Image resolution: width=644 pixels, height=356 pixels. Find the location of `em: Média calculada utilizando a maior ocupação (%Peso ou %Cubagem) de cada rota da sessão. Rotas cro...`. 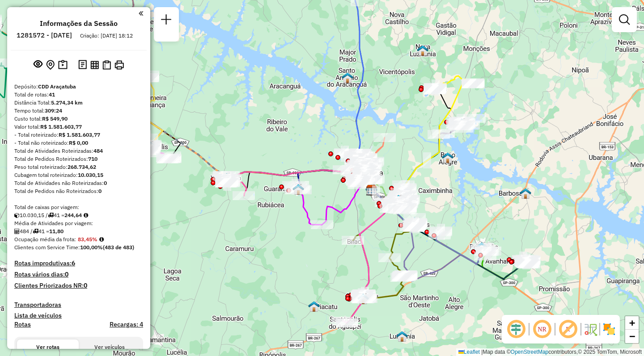

em: Média calculada utilizando a maior ocupação (%Peso ou %Cubagem) de cada rota da sessão. Rotas cro... is located at coordinates (101, 239).